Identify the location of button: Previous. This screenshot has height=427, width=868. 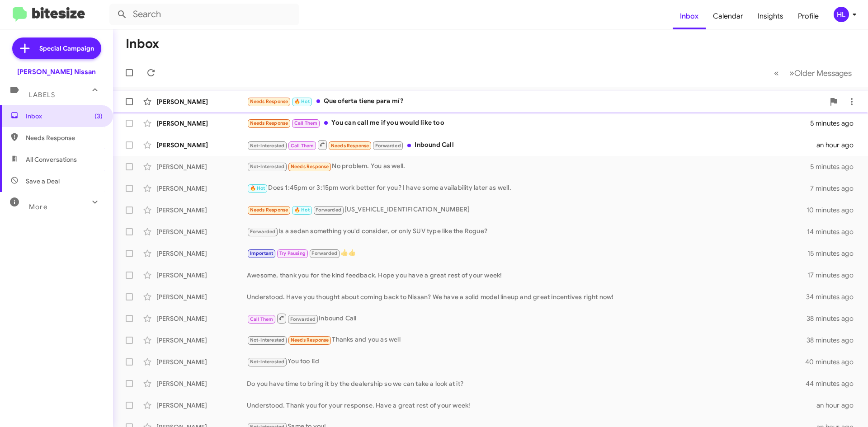
(776, 73).